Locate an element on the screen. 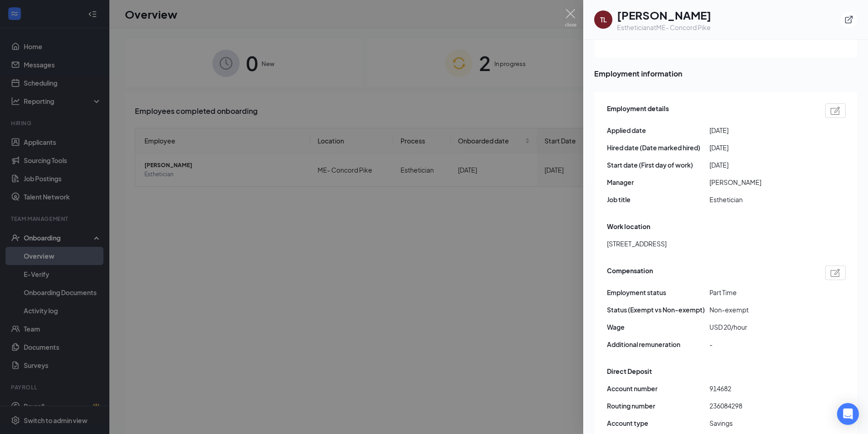  span: Manager is located at coordinates (658, 182).